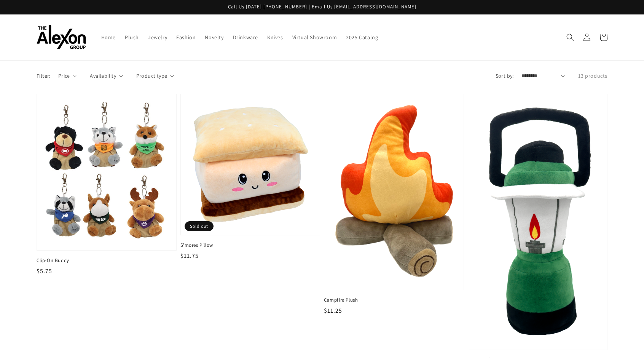 The height and width of the screenshot is (358, 644). Describe the element at coordinates (103, 76) in the screenshot. I see `span: Availability` at that location.